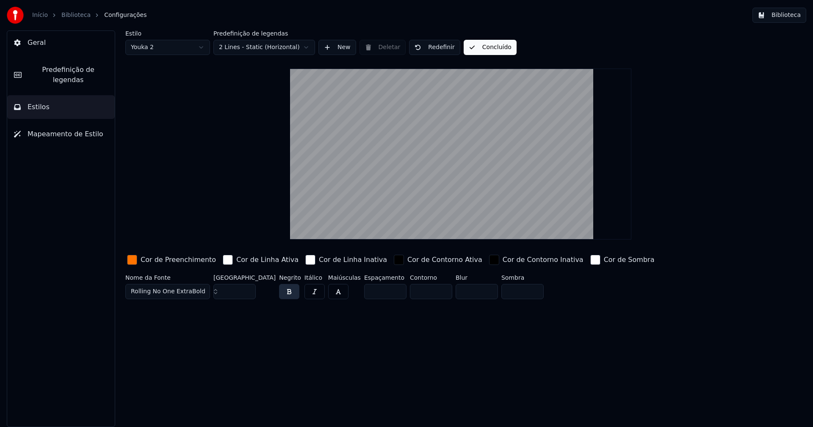 Image resolution: width=813 pixels, height=427 pixels. Describe the element at coordinates (68, 75) in the screenshot. I see `span: Predefinição de legendas` at that location.